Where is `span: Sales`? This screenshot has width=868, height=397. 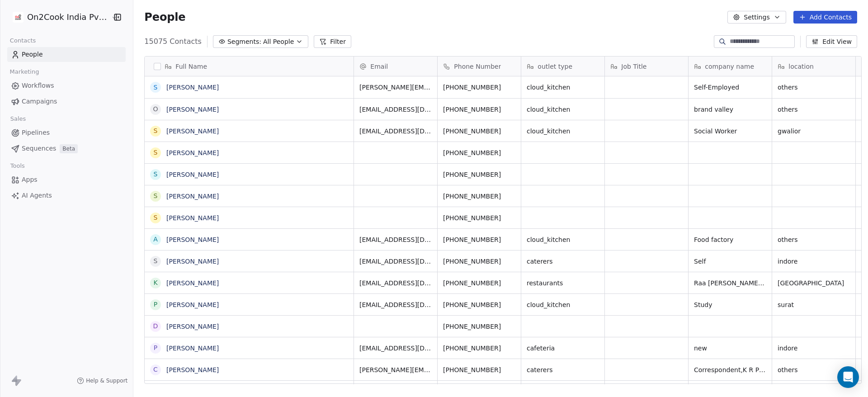 span: Sales is located at coordinates (18, 119).